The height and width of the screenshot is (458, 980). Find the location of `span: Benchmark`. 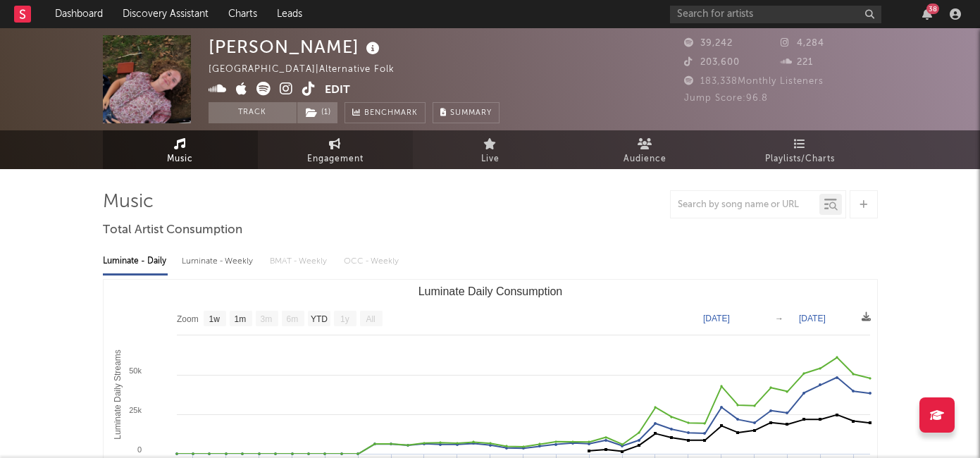

span: Benchmark is located at coordinates (391, 114).